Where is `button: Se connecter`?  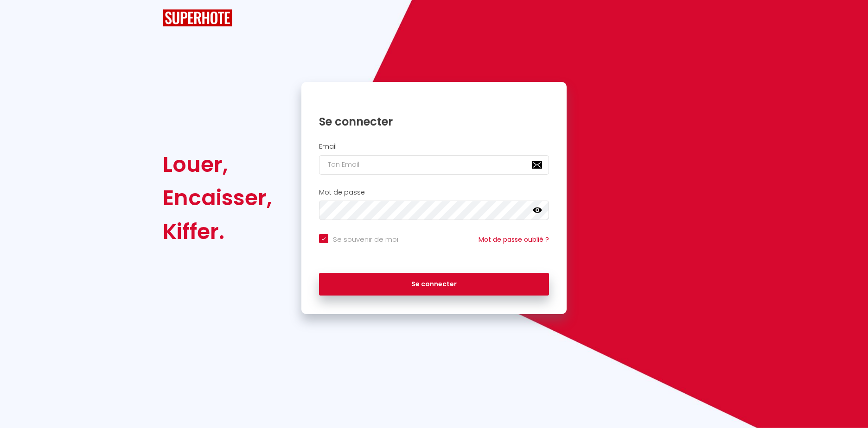
button: Se connecter is located at coordinates (434, 284).